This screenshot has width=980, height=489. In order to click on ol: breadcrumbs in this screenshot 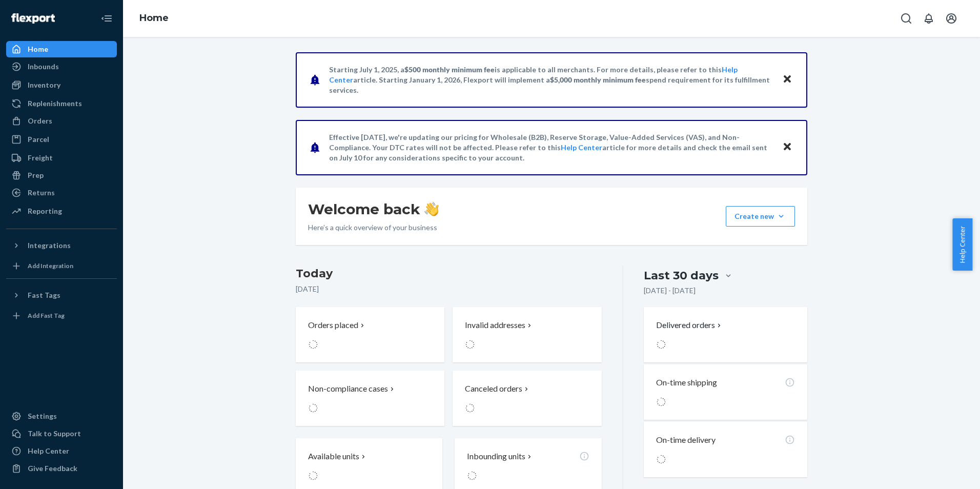, I will do `click(154, 19)`.